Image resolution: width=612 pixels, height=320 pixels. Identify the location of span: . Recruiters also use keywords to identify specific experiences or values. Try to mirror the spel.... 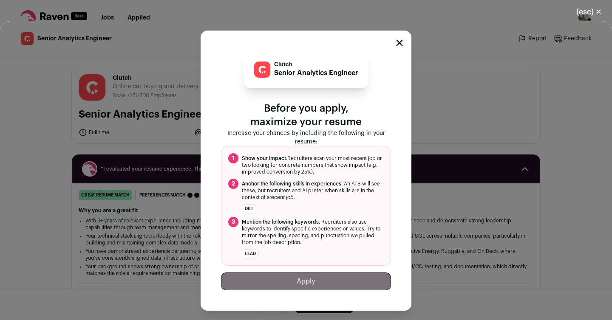
(313, 232).